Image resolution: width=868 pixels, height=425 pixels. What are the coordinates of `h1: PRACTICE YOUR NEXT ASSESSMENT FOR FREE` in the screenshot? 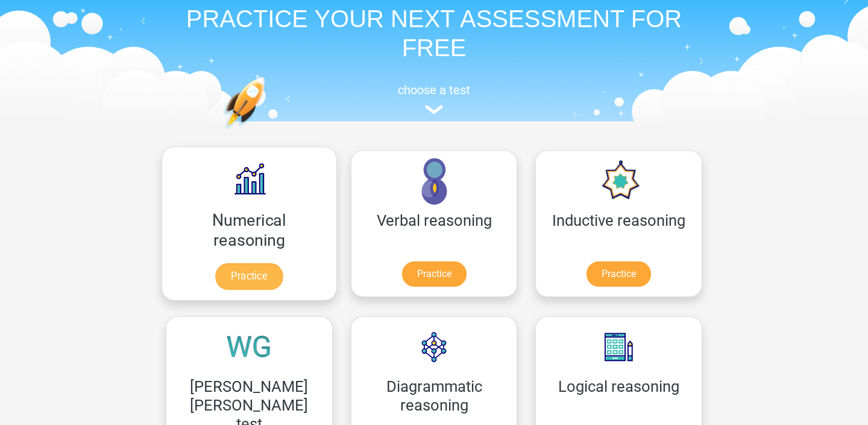 It's located at (434, 34).